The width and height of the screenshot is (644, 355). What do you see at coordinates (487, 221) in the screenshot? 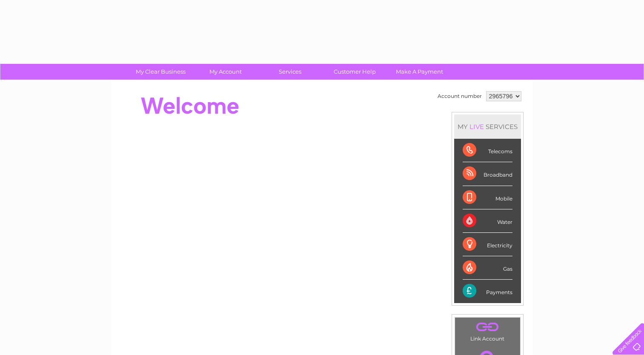
I see `div: Water` at bounding box center [487, 221].